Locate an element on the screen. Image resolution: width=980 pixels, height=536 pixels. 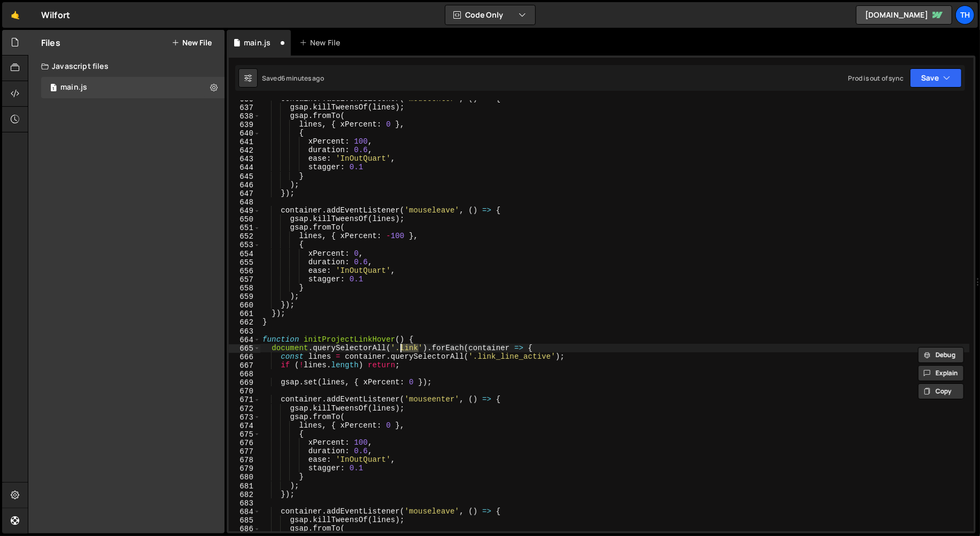
button: Code Only is located at coordinates (490, 15).